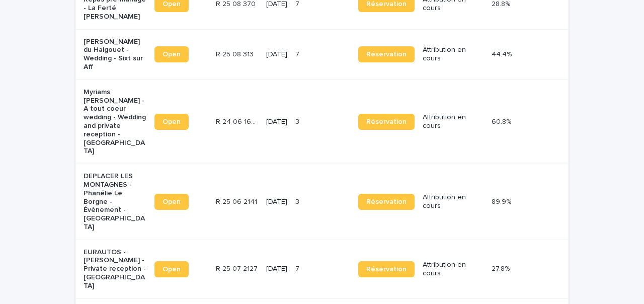  What do you see at coordinates (236, 54) in the screenshot?
I see `p: R 25 08 313` at bounding box center [236, 54].